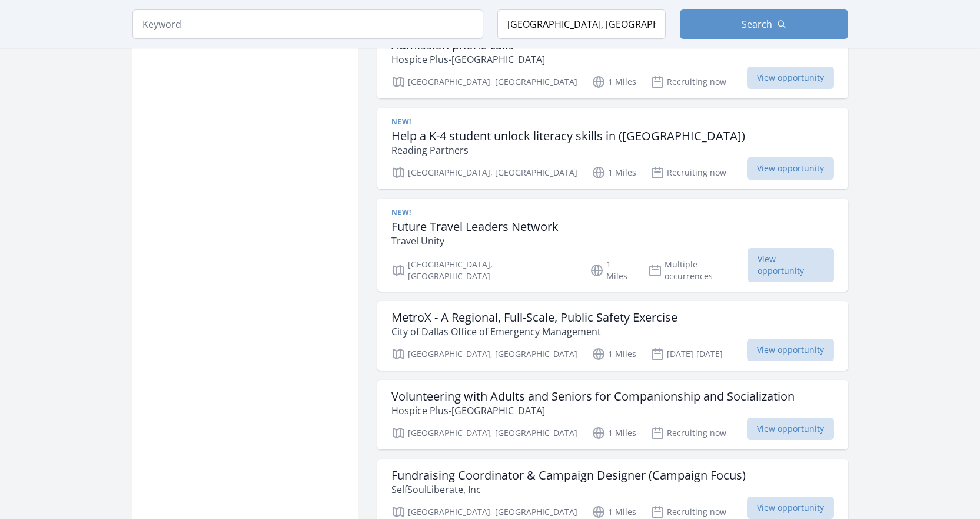 The height and width of the screenshot is (519, 980). I want to click on p: City of Dallas Office of Emergency Management, so click(535, 332).